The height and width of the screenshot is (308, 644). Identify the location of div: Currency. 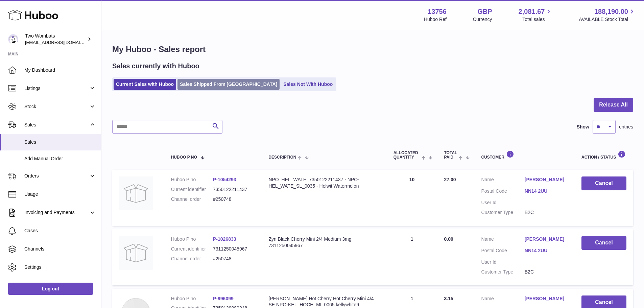
(483, 19).